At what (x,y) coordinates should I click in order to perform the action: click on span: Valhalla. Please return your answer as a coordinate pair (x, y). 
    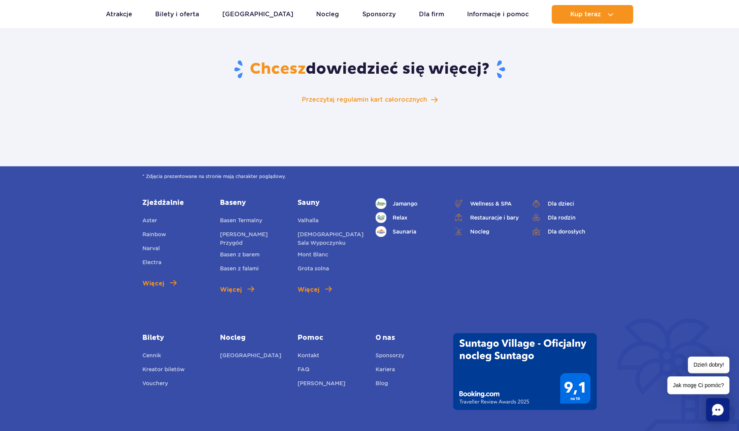
    Looking at the image, I should click on (308, 220).